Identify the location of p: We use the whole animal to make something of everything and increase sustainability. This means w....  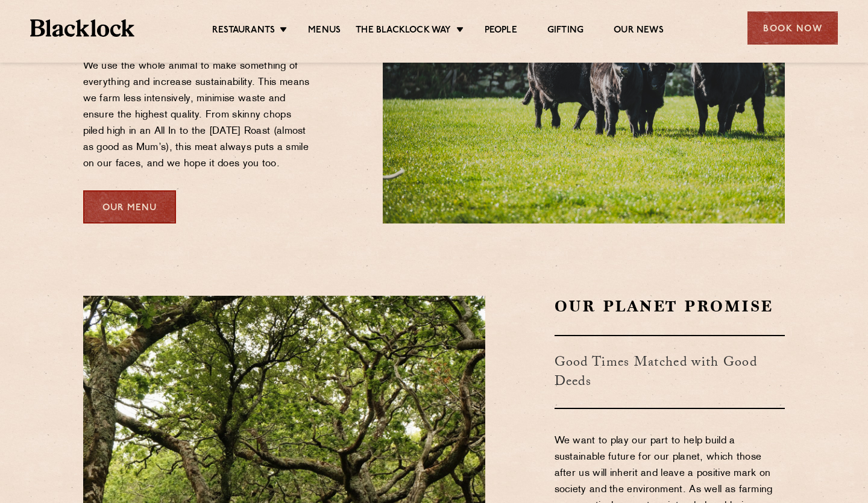
(199, 115).